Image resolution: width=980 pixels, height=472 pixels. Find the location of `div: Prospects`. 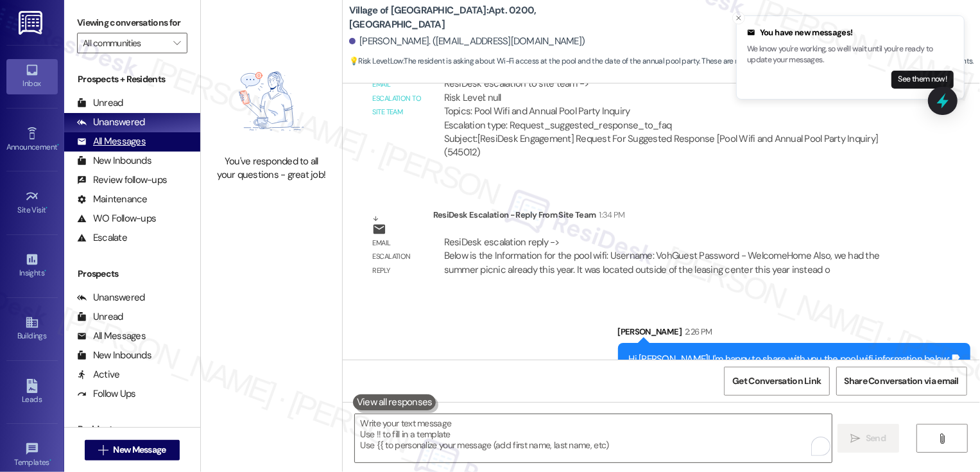

div: Prospects is located at coordinates (133, 274).